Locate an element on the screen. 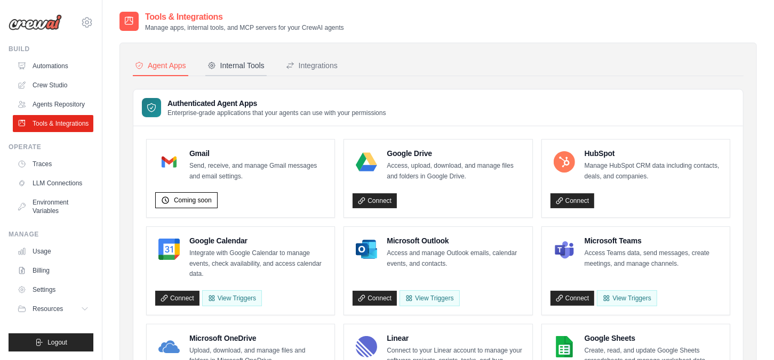 This screenshot has width=774, height=360. button: Logout is located at coordinates (51, 343).